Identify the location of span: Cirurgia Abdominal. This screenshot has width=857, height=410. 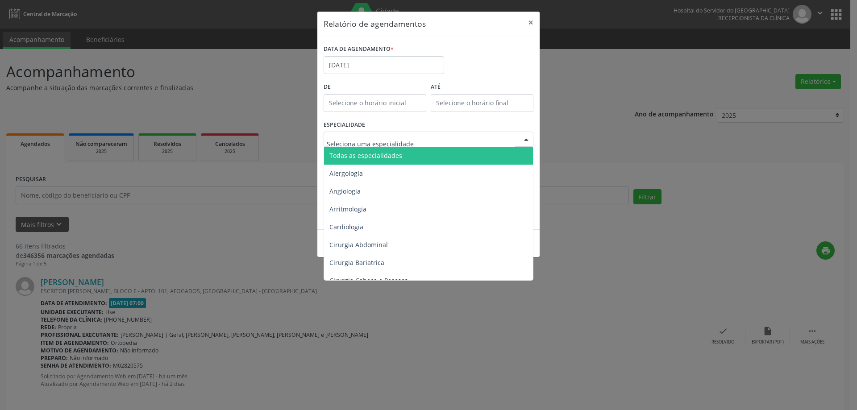
(359, 245).